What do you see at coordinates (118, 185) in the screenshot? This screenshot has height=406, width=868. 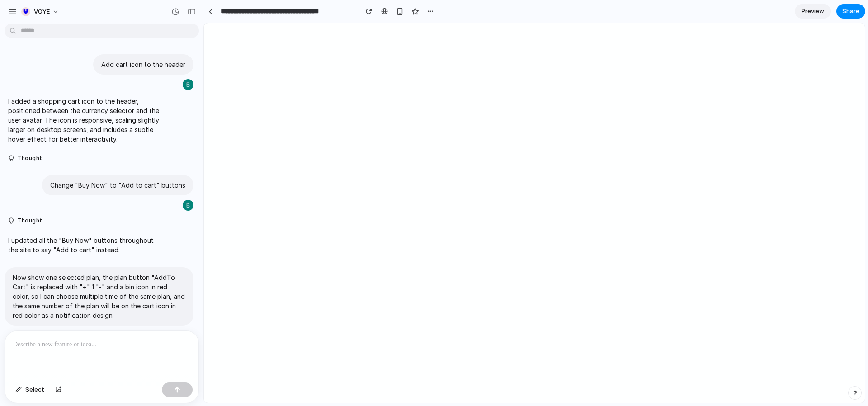 I see `p: Change "Buy Now" to "Add to cart" buttons` at bounding box center [118, 185].